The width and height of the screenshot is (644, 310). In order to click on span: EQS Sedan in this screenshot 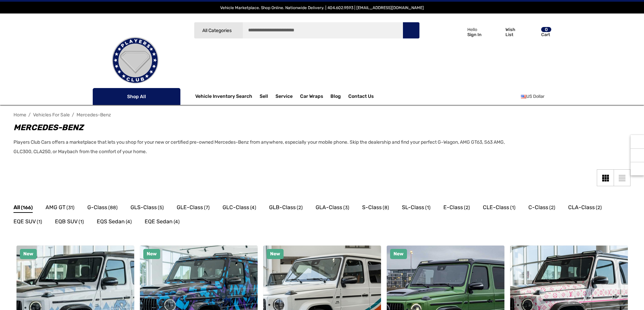, I will do `click(110, 222)`.